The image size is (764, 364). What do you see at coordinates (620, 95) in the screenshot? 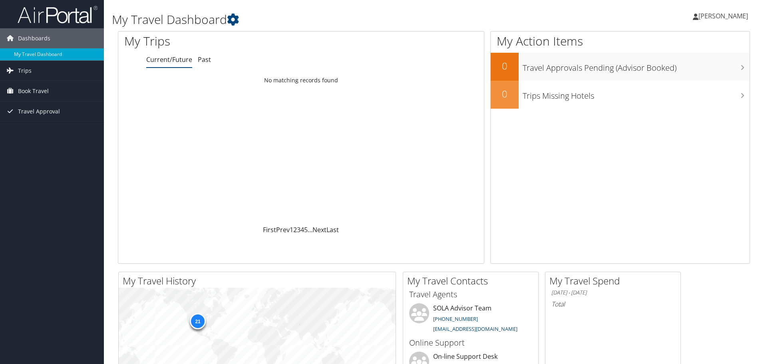
I see `a: 0Trips Missing Hotels` at bounding box center [620, 95].